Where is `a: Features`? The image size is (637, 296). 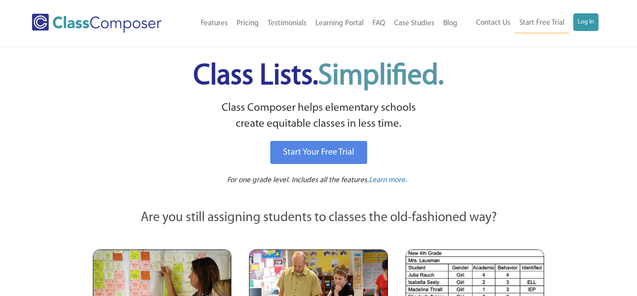 a: Features is located at coordinates (214, 23).